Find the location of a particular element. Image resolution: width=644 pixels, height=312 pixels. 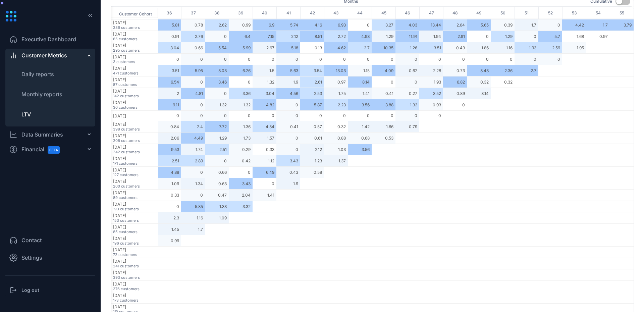

span: Executive Dashboard is located at coordinates (49, 39).